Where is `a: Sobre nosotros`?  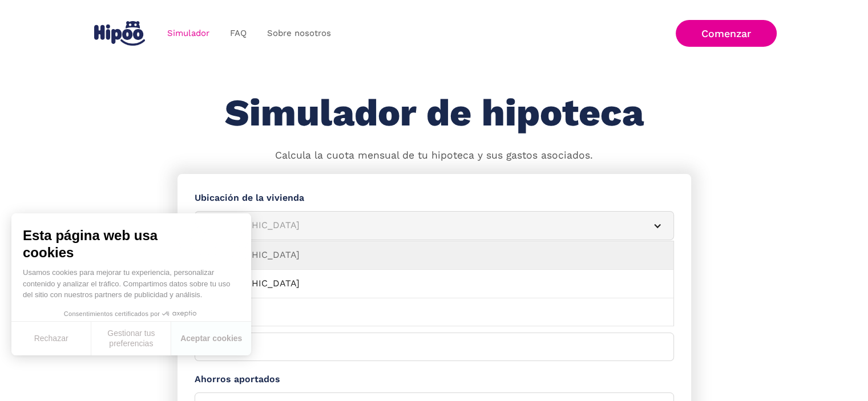 a: Sobre nosotros is located at coordinates (299, 33).